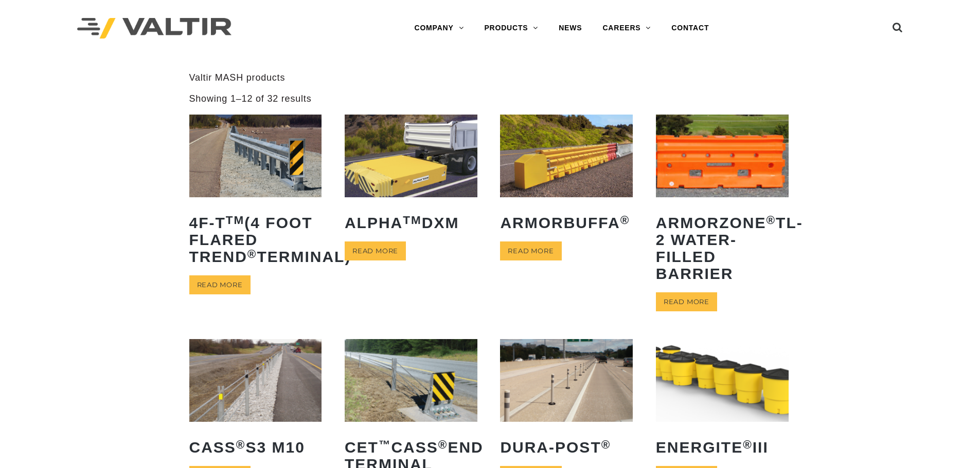 This screenshot has height=468, width=980. What do you see at coordinates (439, 28) in the screenshot?
I see `a: COMPANY` at bounding box center [439, 28].